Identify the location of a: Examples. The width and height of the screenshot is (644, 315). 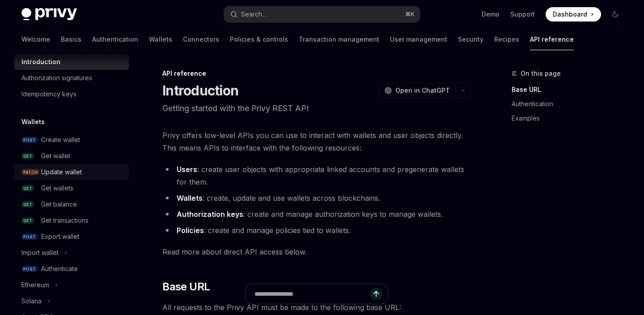
(571, 118).